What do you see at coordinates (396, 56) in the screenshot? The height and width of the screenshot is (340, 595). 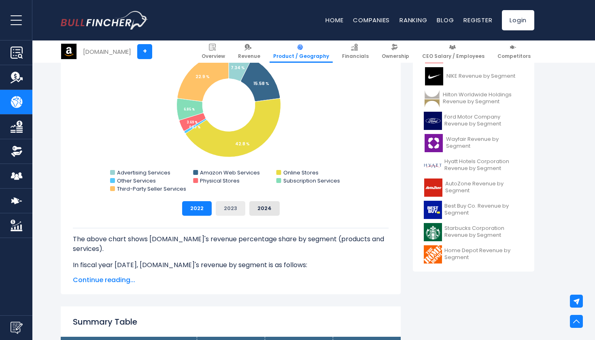 I see `span: Ownership` at bounding box center [396, 56].